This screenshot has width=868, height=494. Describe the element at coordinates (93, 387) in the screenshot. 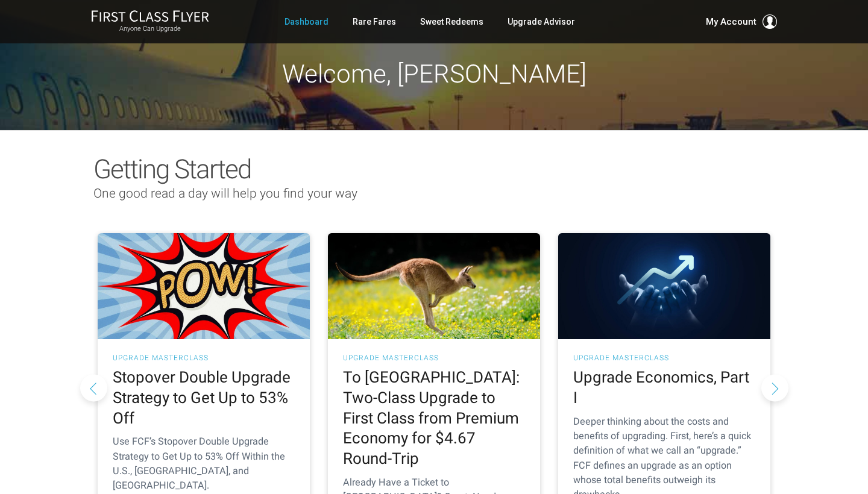

I see `button: Previous slide` at that location.